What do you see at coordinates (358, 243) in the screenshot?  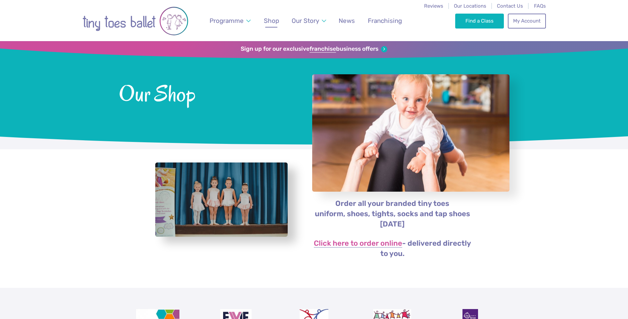 I see `a: Click here to order online` at bounding box center [358, 243].